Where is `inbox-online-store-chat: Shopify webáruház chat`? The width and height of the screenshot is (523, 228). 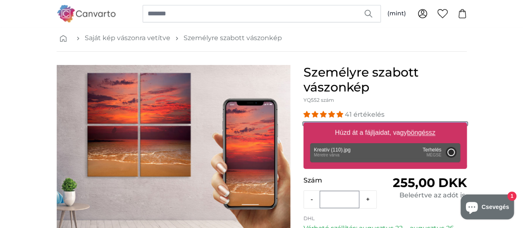
inbox-online-store-chat: Shopify webáruház chat is located at coordinates (487, 208).